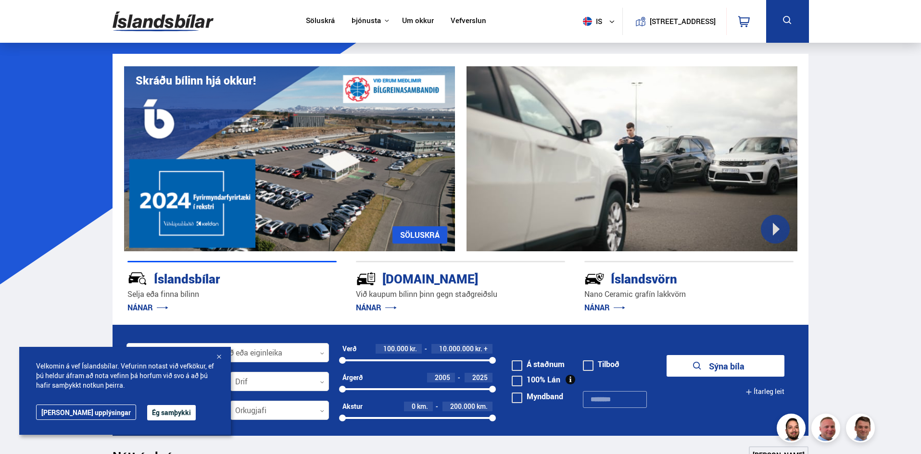 The height and width of the screenshot is (454, 921). Describe the element at coordinates (587, 21) in the screenshot. I see `img: svg+xml;base64,PHN2ZyB4bWxucz0iaHR0cDovL3d3dy53My5vcmcvMjAwMC9zdmciIHdpZHRoPSI1MTIiIGhlaWdodD0iNT...` at that location.